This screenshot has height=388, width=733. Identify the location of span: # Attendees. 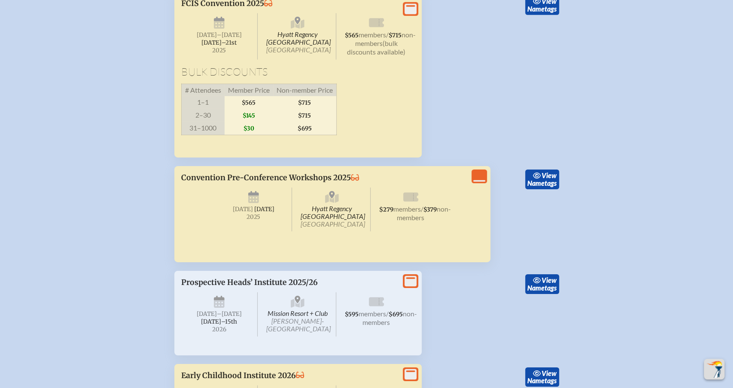
(203, 90).